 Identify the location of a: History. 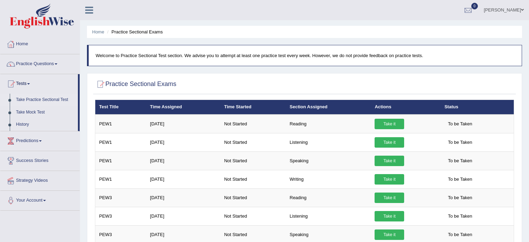
(45, 124).